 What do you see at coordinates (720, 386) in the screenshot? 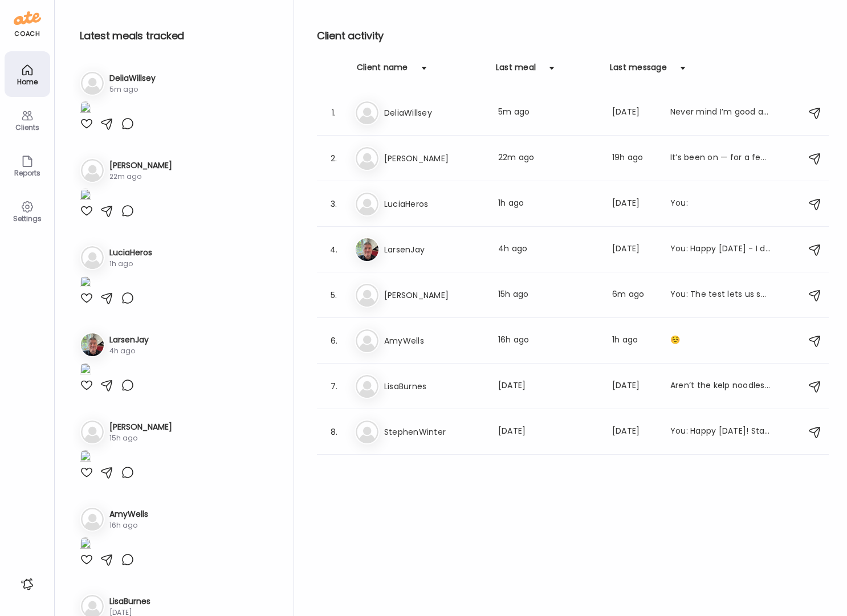
I see `div: Aren’t the kelp noodles soooo good?? With pesto!` at bounding box center [720, 386].